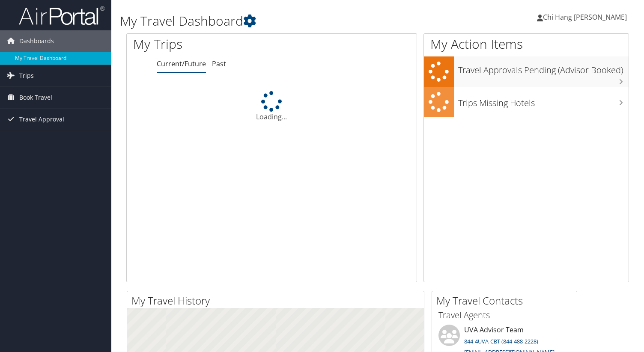  Describe the element at coordinates (506, 301) in the screenshot. I see `h2: My Travel Contacts` at that location.